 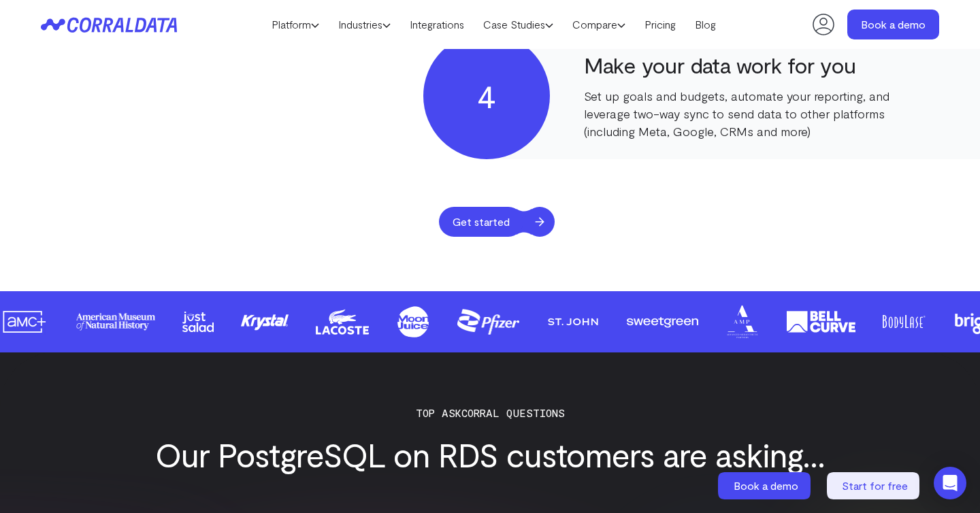 What do you see at coordinates (490, 413) in the screenshot?
I see `p: Top ASKCorral Questions` at bounding box center [490, 413].